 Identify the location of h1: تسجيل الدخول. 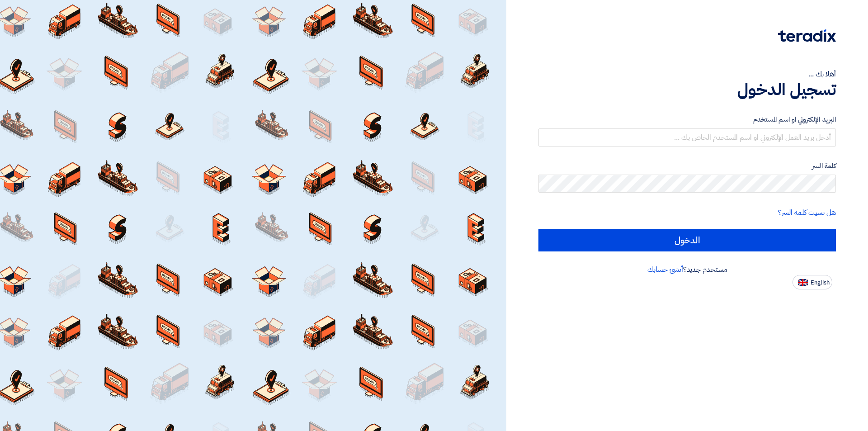
(688, 90).